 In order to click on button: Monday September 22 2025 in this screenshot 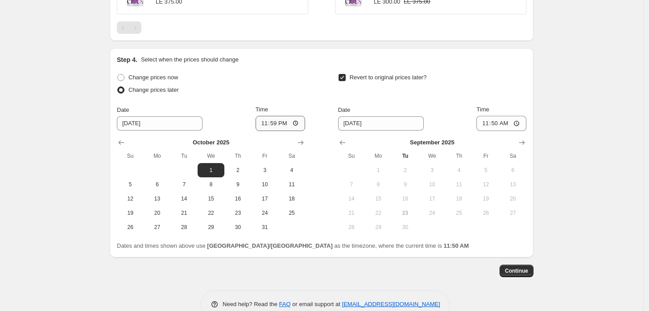, I will do `click(378, 213)`.